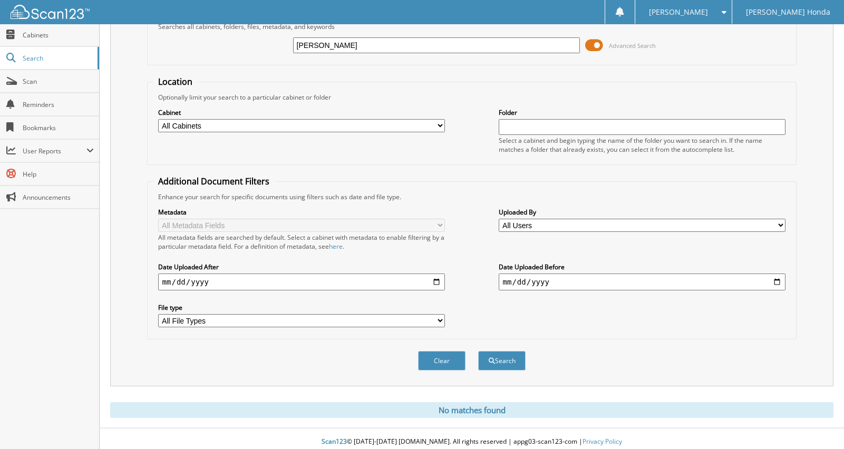  What do you see at coordinates (336, 246) in the screenshot?
I see `a: here` at bounding box center [336, 246].